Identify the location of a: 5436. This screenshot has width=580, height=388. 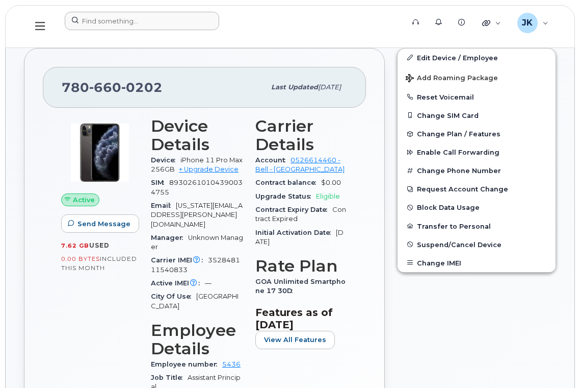
(232, 364).